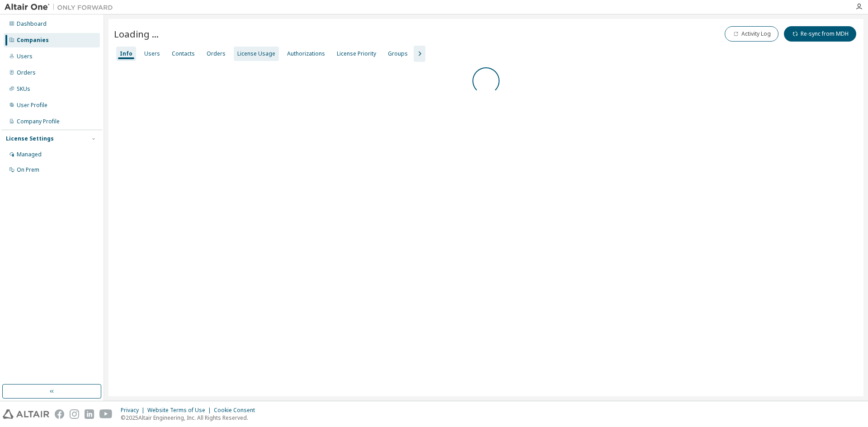 The width and height of the screenshot is (868, 427). I want to click on img: facebook.svg, so click(59, 414).